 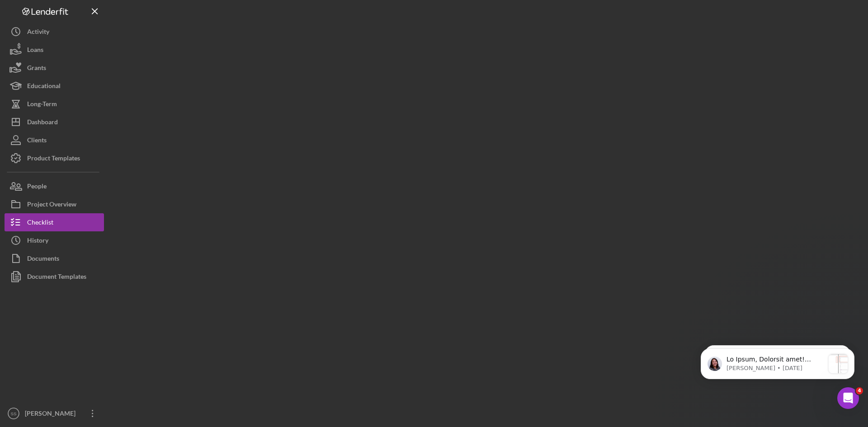 What do you see at coordinates (55, 241) in the screenshot?
I see `a: History` at bounding box center [55, 241].